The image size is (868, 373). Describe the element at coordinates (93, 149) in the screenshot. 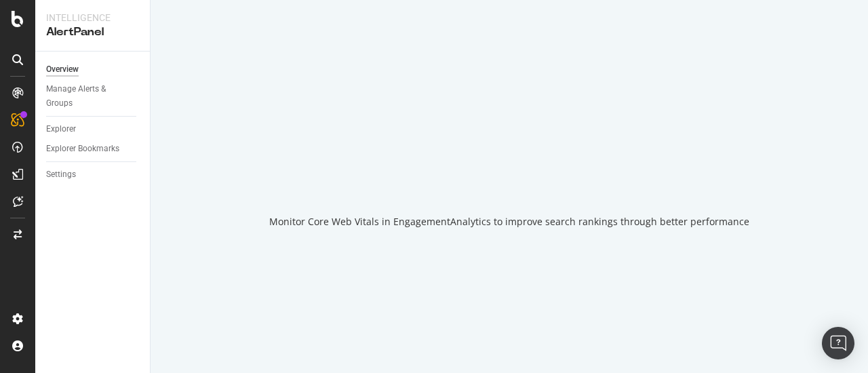

I see `a: Explorer Bookmarks` at that location.